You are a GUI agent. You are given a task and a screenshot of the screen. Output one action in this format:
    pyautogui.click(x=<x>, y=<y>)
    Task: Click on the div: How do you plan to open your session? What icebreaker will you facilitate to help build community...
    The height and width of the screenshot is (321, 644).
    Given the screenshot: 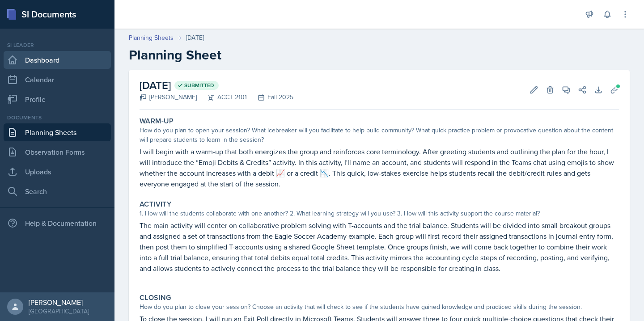 What is the action you would take?
    pyautogui.click(x=379, y=135)
    